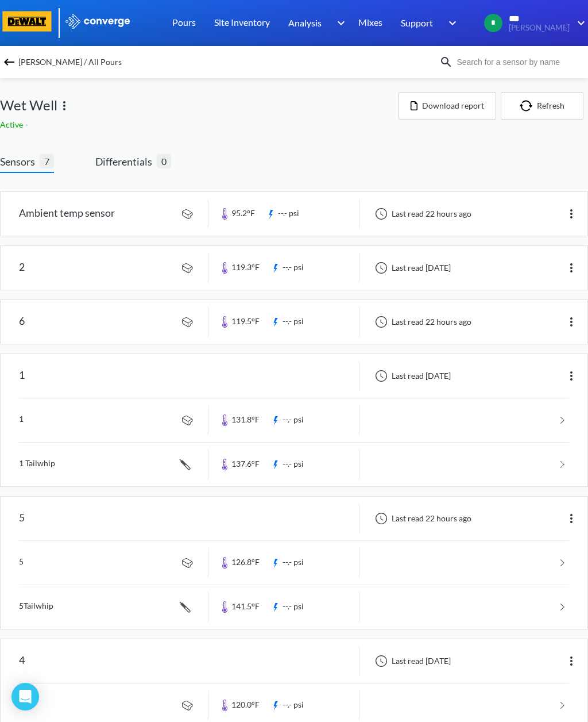  I want to click on input: Search for a sensor by name, so click(520, 62).